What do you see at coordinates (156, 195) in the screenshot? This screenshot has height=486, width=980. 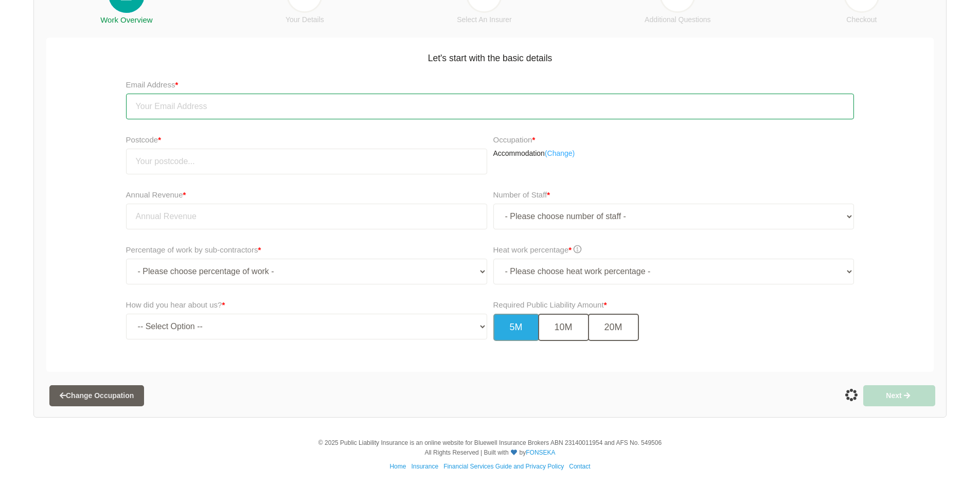 I see `label: Annual Revenue` at bounding box center [156, 195].